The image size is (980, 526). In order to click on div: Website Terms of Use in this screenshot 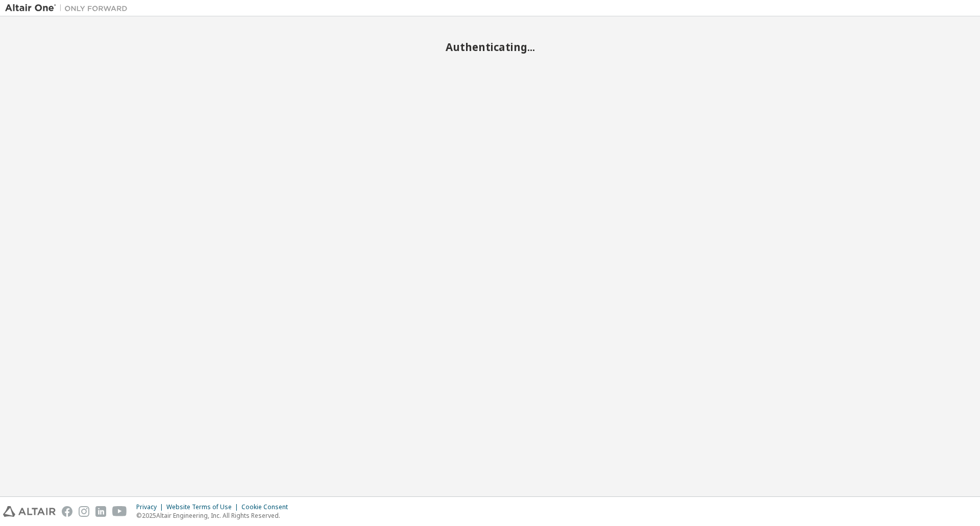, I will do `click(204, 507)`.